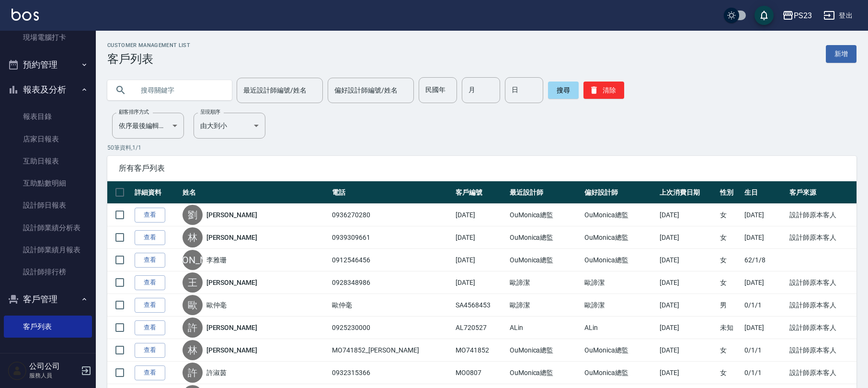  Describe the element at coordinates (192, 215) in the screenshot. I see `div: 劉` at that location.